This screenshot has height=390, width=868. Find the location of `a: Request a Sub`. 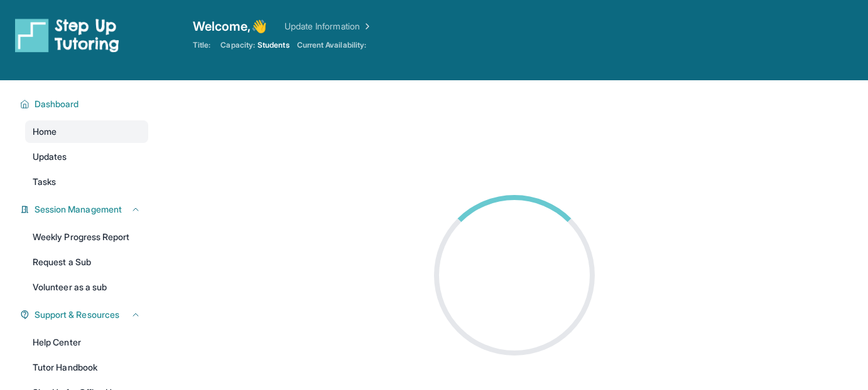

a: Request a Sub is located at coordinates (87, 262).